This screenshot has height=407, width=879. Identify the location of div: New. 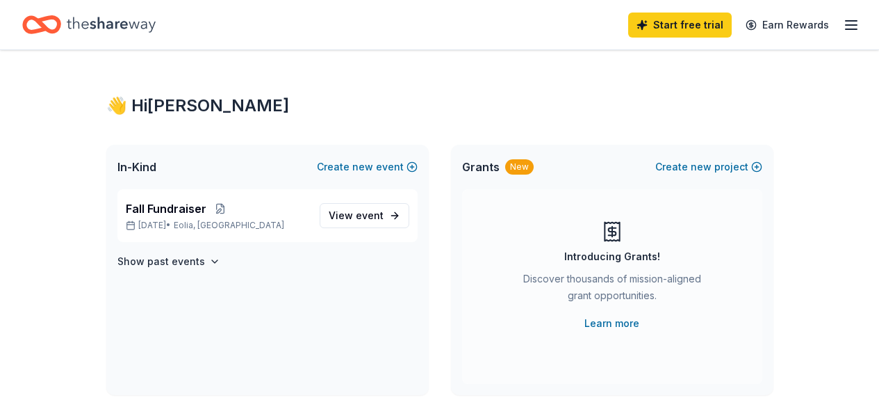
(519, 167).